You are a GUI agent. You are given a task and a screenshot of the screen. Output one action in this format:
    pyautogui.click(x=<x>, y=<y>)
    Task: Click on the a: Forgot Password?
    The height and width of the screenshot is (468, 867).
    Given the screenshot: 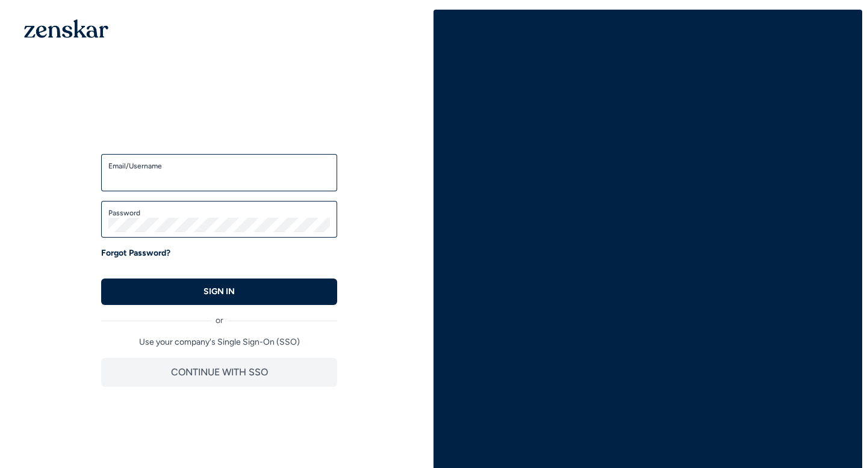 What is the action you would take?
    pyautogui.click(x=135, y=253)
    